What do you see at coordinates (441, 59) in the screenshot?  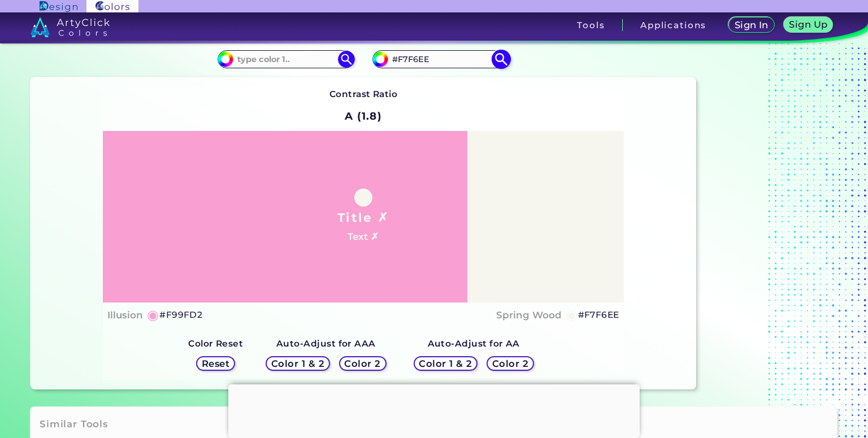 I see `input: type color 2..` at bounding box center [441, 59].